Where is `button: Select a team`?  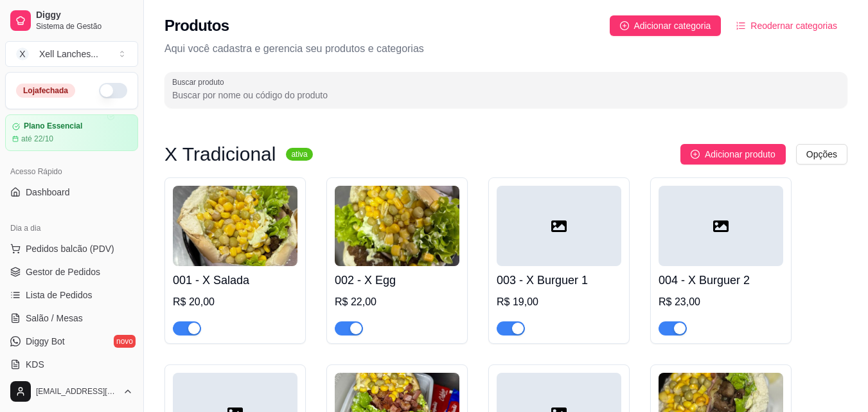 button: Select a team is located at coordinates (71, 54).